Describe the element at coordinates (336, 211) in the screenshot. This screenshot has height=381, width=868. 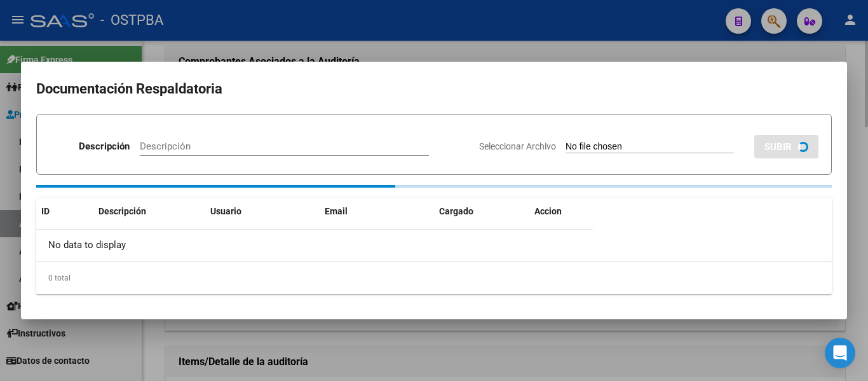
I see `span: Email` at that location.